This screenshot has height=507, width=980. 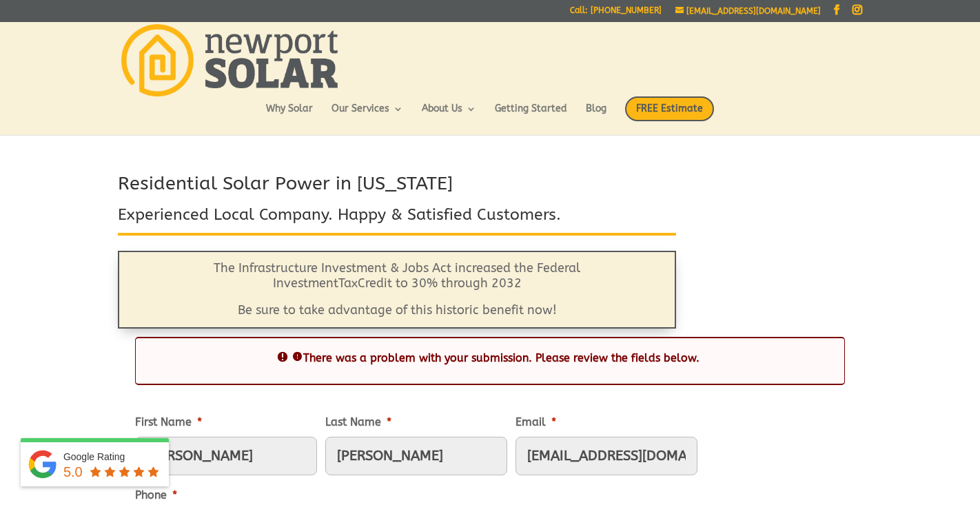 I want to click on label: Phone, so click(x=156, y=495).